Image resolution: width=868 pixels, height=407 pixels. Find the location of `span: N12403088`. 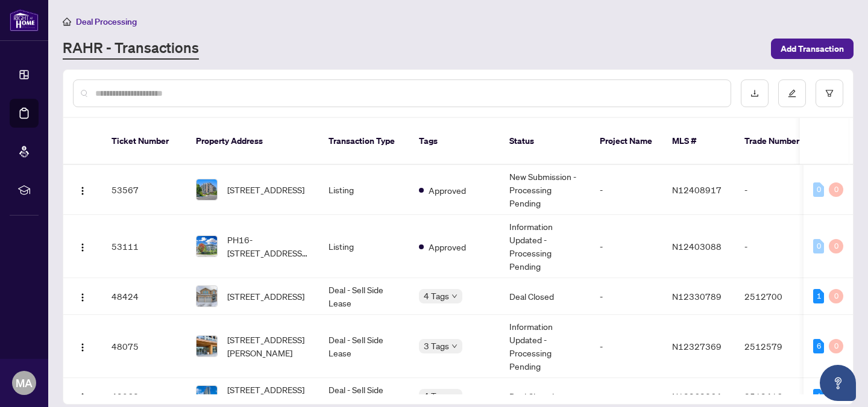

span: N12403088 is located at coordinates (697, 246).